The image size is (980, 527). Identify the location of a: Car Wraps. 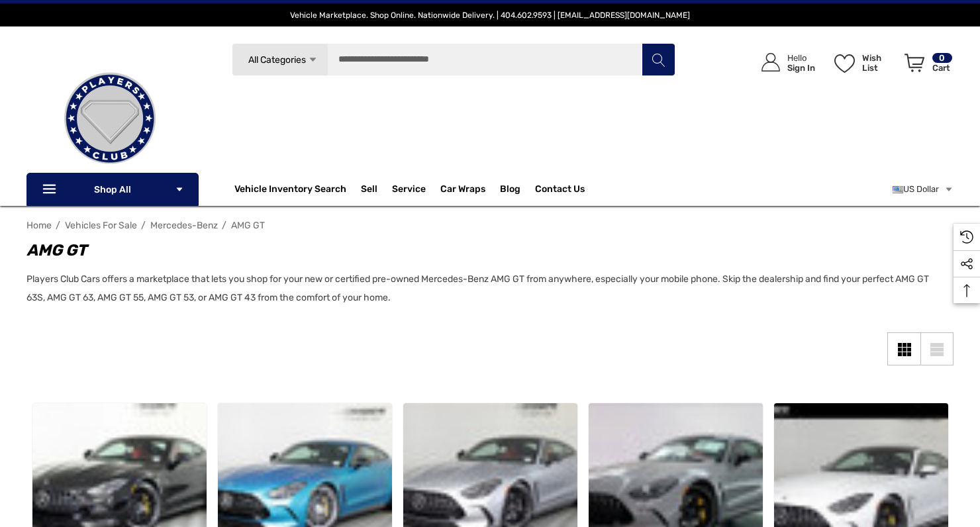
(470, 190).